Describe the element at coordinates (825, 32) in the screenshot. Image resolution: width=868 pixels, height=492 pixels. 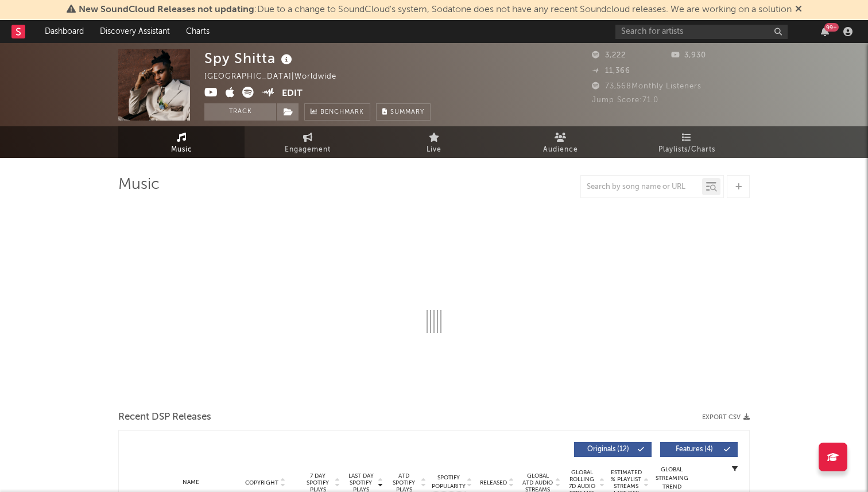
I see `button: 99+` at that location.